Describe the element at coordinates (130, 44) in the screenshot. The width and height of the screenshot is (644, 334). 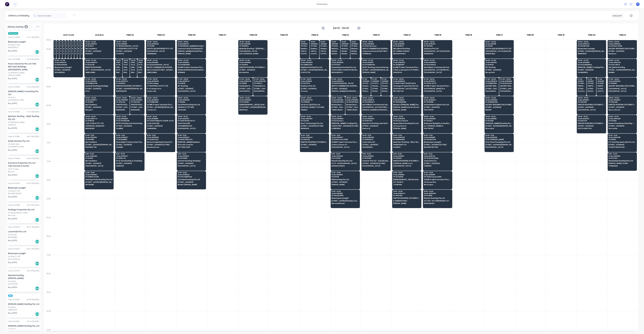
I see `span: Order # 193517` at that location.